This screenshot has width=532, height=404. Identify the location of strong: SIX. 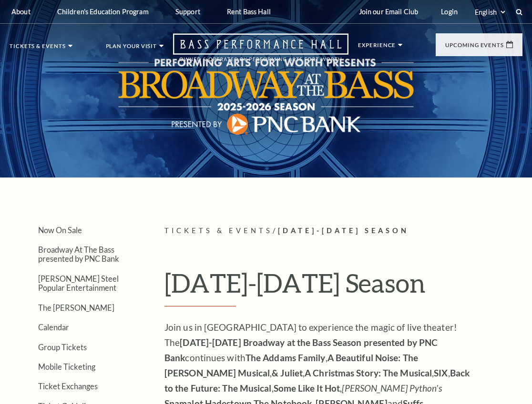
(440, 373).